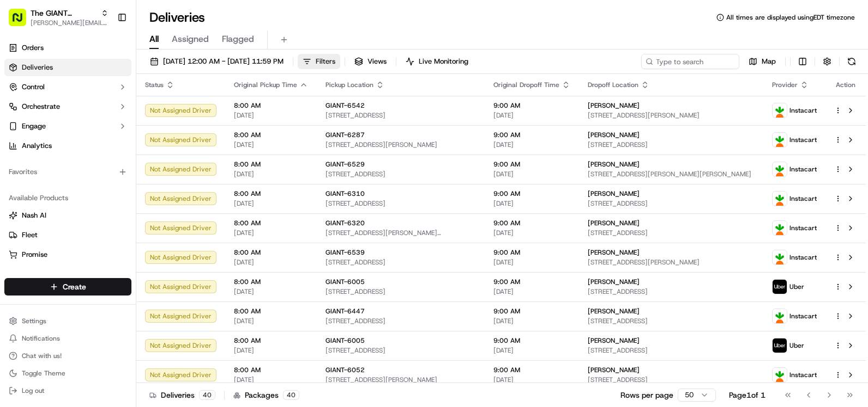 This screenshot has width=868, height=407. I want to click on span: Original Dropoff Time, so click(526, 85).